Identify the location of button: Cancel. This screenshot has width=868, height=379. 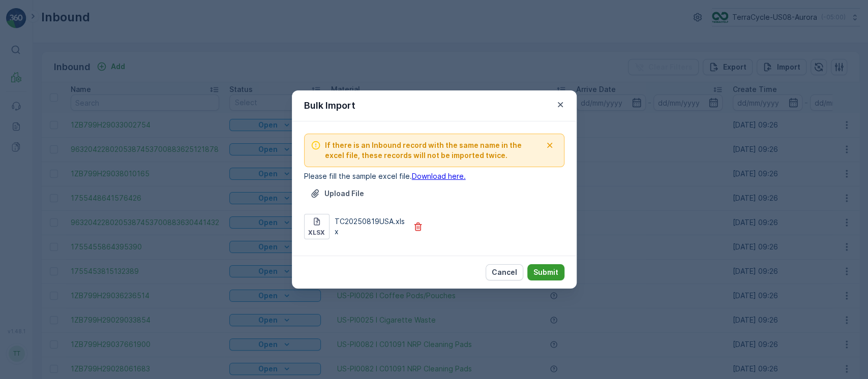
(504, 272).